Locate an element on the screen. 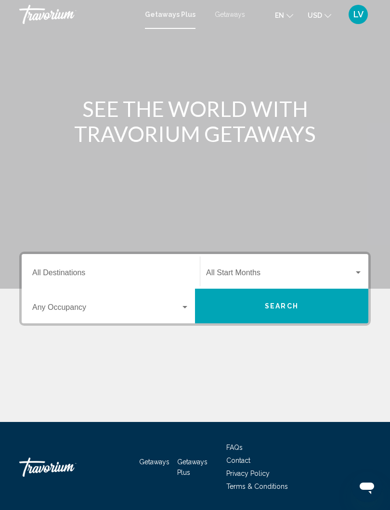 This screenshot has width=390, height=510. span: FAQs is located at coordinates (234, 448).